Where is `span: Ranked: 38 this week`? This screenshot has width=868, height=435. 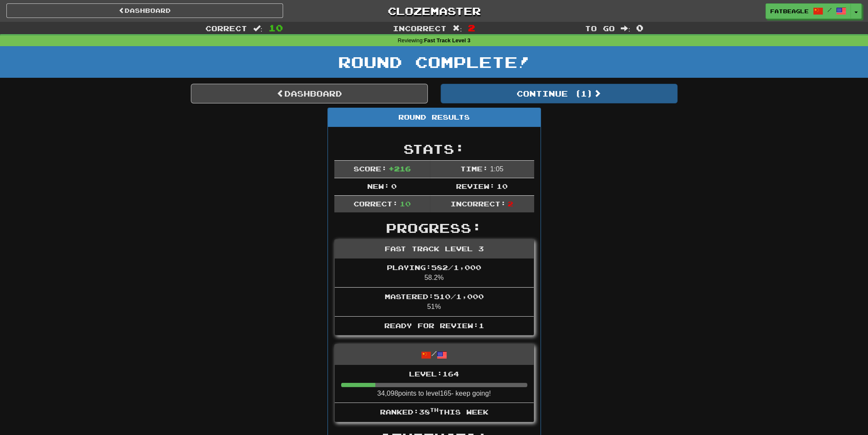
span: Ranked: 38 this week is located at coordinates (434, 412).